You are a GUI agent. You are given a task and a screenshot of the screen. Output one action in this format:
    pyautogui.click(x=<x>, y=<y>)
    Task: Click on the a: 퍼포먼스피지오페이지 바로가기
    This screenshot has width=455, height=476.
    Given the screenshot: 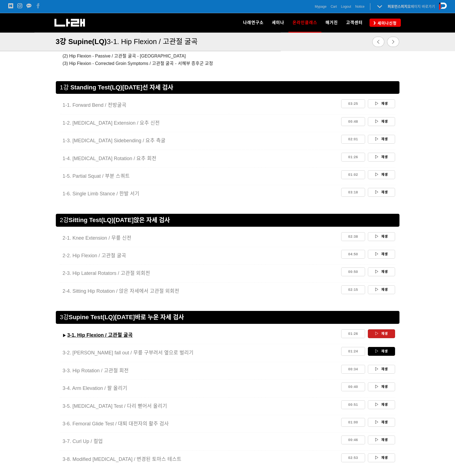 What is the action you would take?
    pyautogui.click(x=411, y=6)
    